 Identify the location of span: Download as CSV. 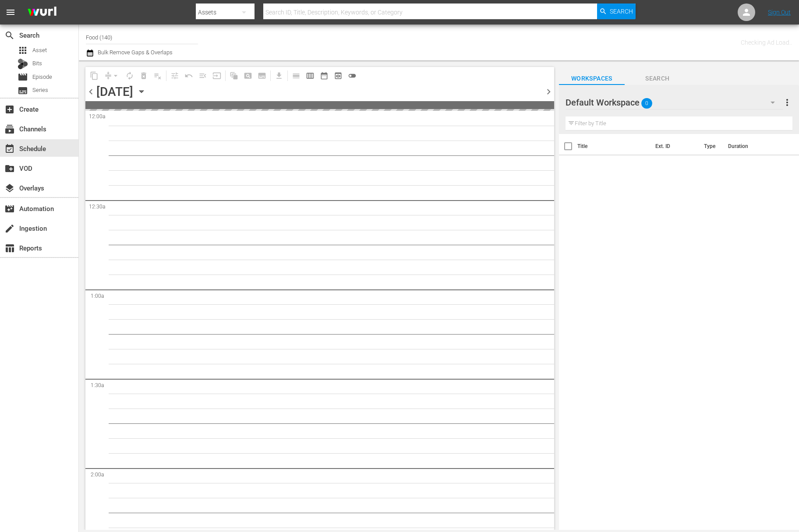
(278, 76).